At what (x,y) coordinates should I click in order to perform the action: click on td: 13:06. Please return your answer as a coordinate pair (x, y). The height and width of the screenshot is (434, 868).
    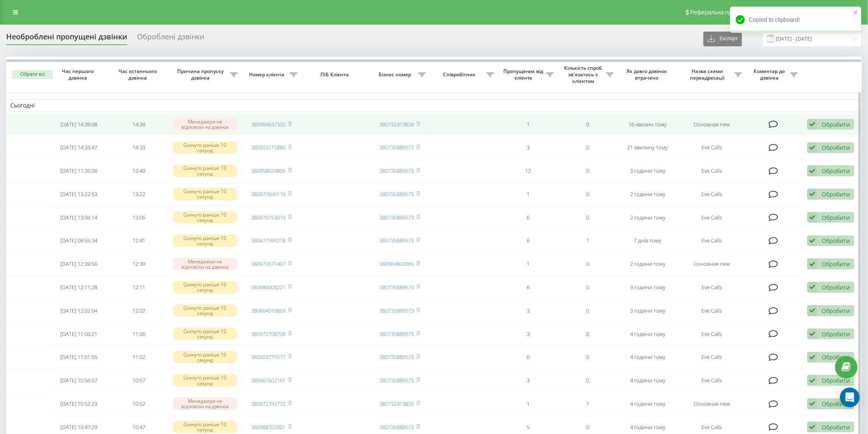
    Looking at the image, I should click on (138, 217).